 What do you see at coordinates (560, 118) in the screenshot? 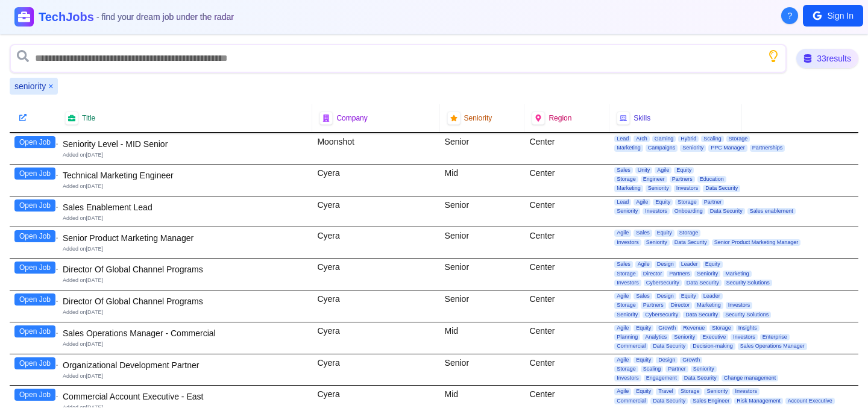
I see `span: Region` at bounding box center [560, 118].